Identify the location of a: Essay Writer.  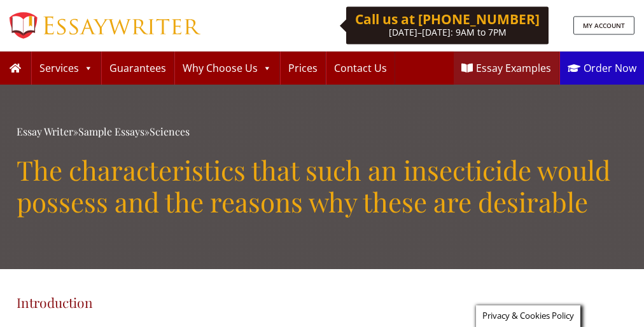
(45, 131).